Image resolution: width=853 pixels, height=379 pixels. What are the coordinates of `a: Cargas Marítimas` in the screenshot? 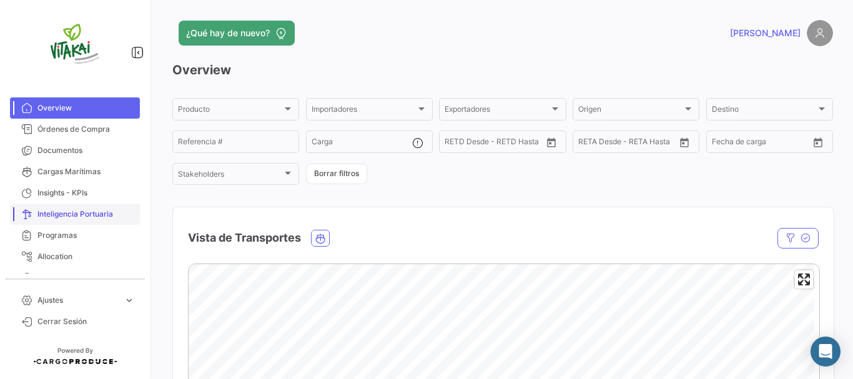 It's located at (75, 172).